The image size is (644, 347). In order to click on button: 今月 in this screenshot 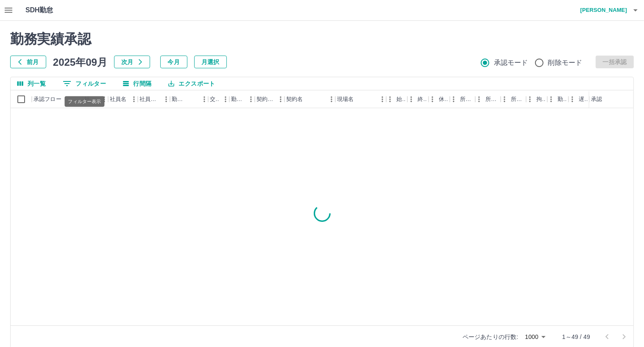, I will do `click(174, 62)`.